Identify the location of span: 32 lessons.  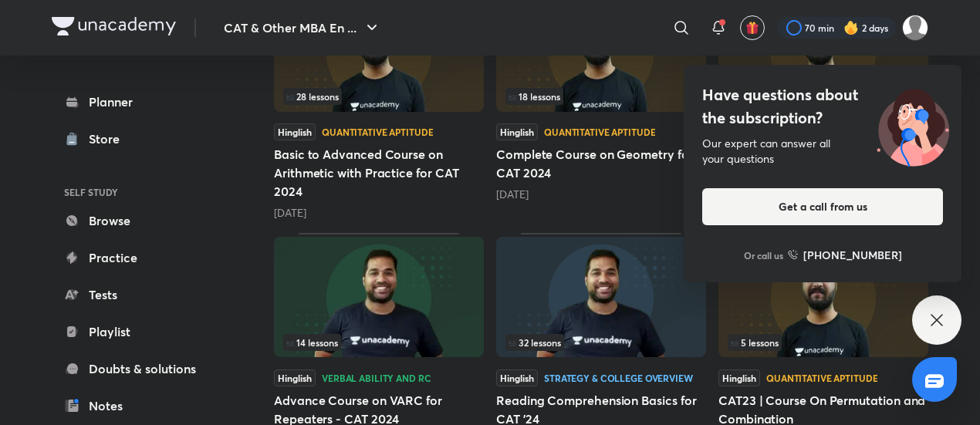
(535, 343).